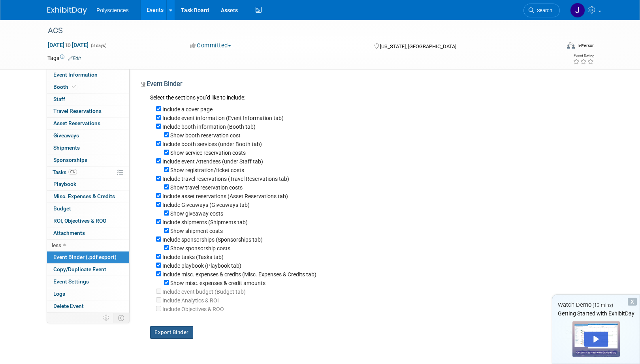 Image resolution: width=640 pixels, height=364 pixels. Describe the element at coordinates (88, 148) in the screenshot. I see `a: Shipments` at that location.